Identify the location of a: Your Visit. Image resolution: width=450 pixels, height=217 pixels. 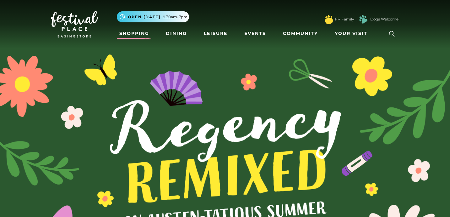
(353, 33).